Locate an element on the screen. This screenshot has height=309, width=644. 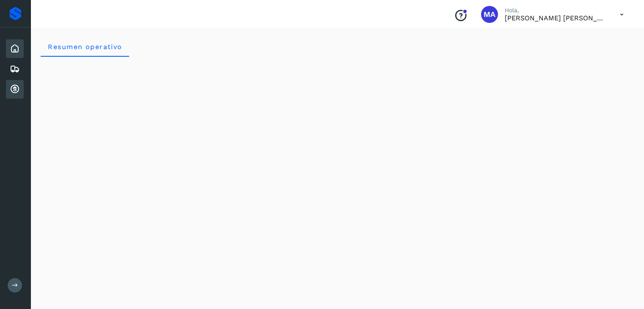
div: Inicio is located at coordinates (15, 49).